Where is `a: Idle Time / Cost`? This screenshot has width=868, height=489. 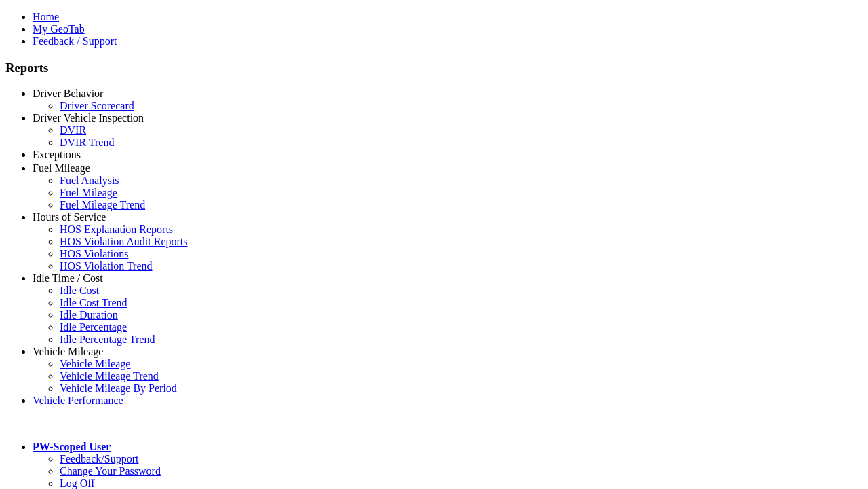
a: Idle Time / Cost is located at coordinates (68, 278).